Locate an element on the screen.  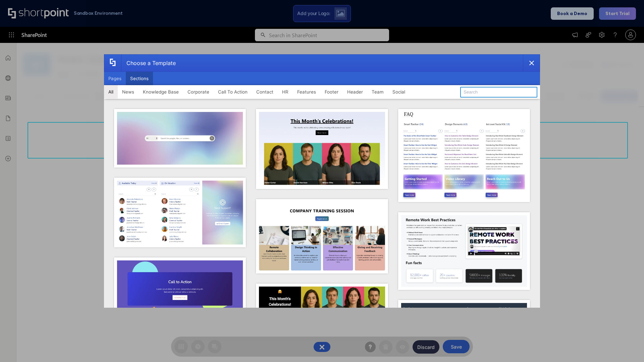
button: Sections is located at coordinates (139, 79).